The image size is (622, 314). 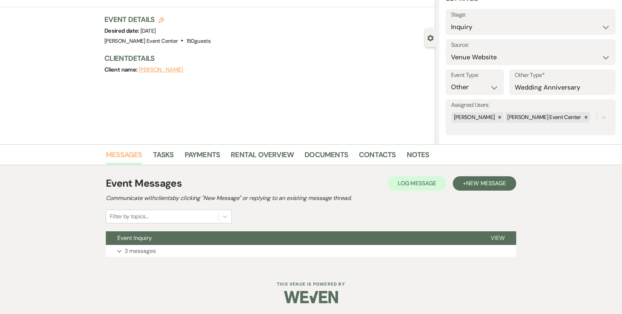 What do you see at coordinates (431, 37) in the screenshot?
I see `button: Close lead details` at bounding box center [431, 37].